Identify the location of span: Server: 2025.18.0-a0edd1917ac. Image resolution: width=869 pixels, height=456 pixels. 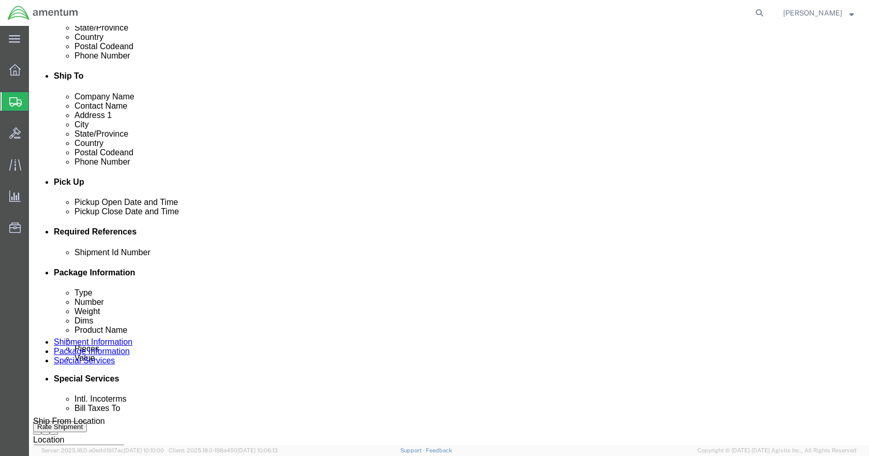
(102, 450).